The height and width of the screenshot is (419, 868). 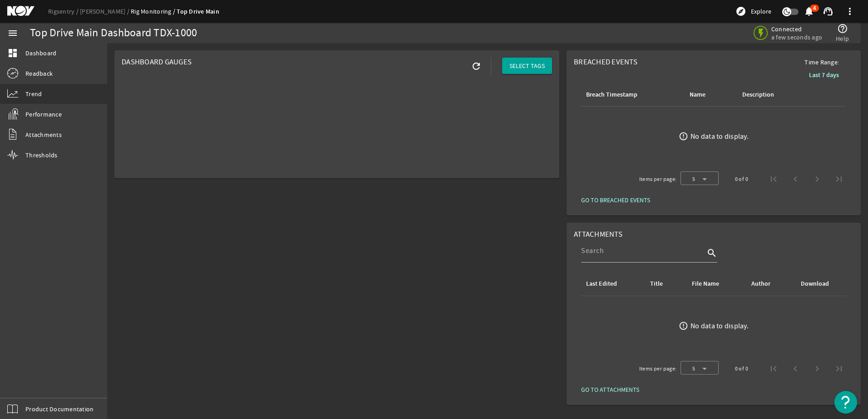 I want to click on a: Rig Monitoring, so click(x=154, y=11).